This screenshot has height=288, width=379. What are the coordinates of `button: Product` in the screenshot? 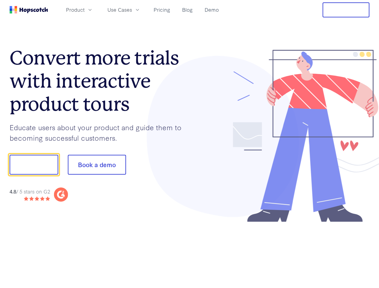 It's located at (80, 10).